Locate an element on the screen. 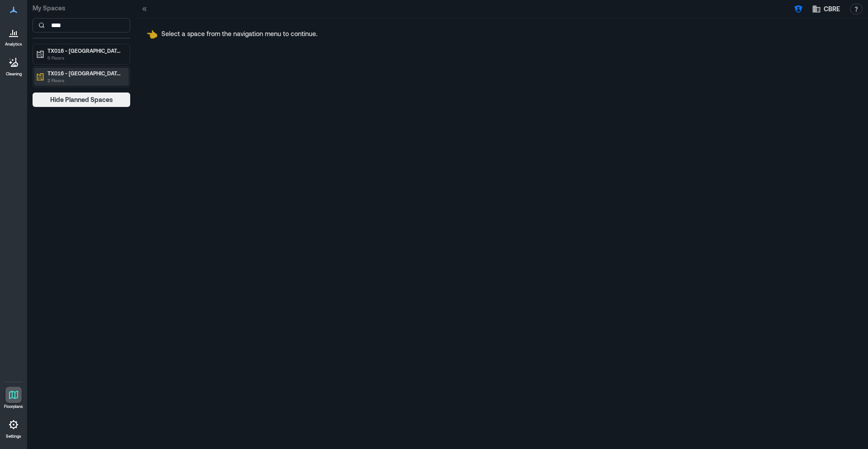 The height and width of the screenshot is (449, 868). button: CBRE is located at coordinates (826, 9).